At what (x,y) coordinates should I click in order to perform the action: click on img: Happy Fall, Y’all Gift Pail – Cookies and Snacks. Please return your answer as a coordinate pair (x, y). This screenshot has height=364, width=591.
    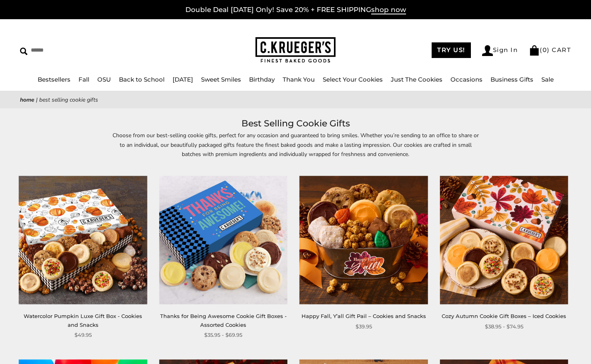
    Looking at the image, I should click on (364, 240).